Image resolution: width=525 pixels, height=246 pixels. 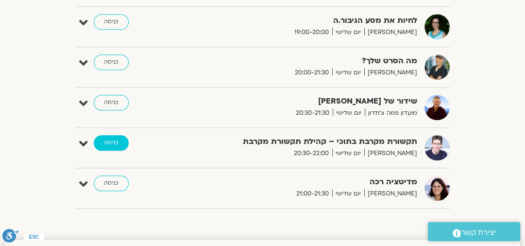 What do you see at coordinates (313, 141) in the screenshot?
I see `strong: תקשורת מקרבת בתוכי – קהילת תקשורת מקרבת` at bounding box center [313, 141].